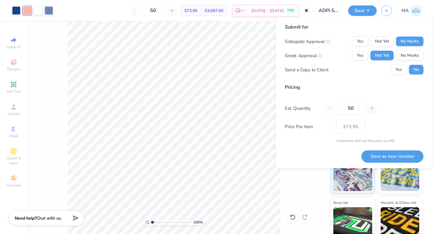 This screenshot has width=434, height=234. Describe the element at coordinates (290, 11) in the screenshot. I see `span: FREE` at that location.